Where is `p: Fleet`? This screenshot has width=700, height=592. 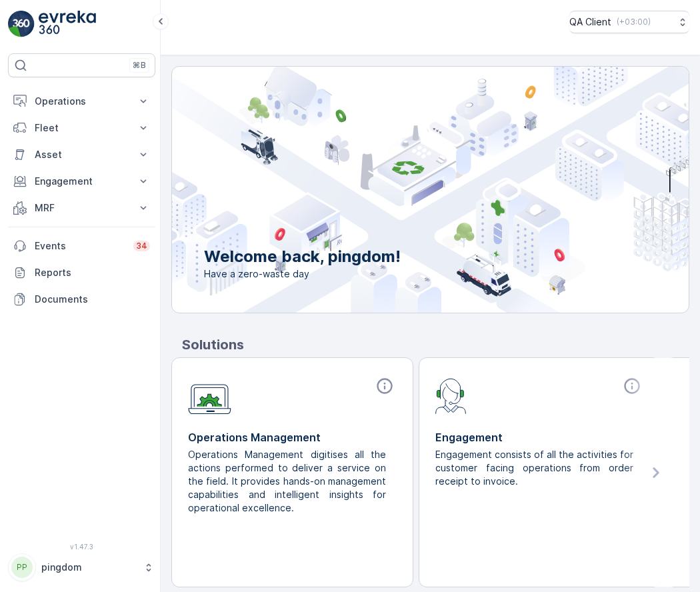
p: Fleet is located at coordinates (81, 128).